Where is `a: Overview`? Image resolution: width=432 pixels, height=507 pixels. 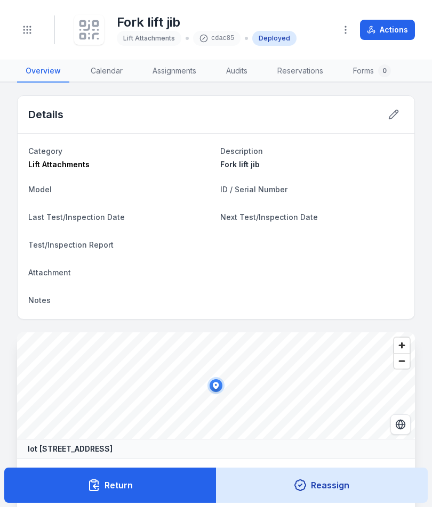
a: Overview is located at coordinates (43, 71).